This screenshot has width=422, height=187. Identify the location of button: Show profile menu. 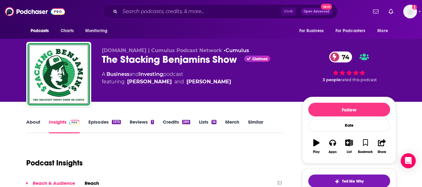
(410, 12).